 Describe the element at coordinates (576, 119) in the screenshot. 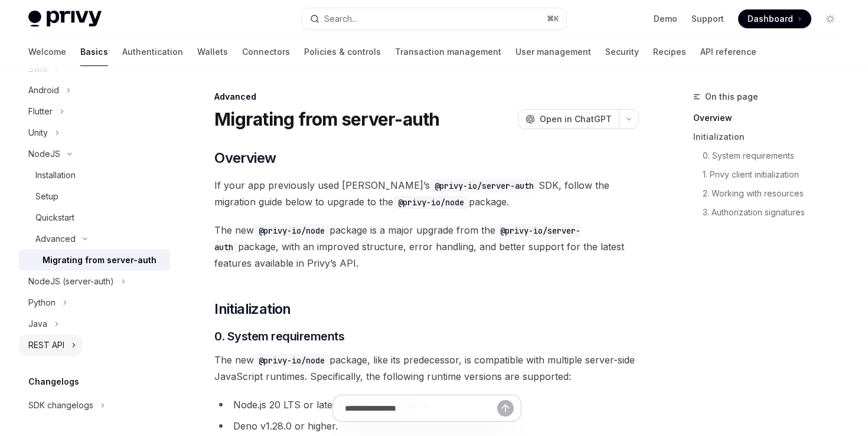

I see `span: Open in ChatGPT` at that location.